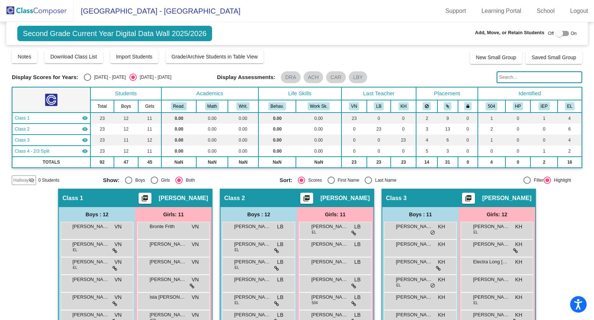 The image size is (594, 320). What do you see at coordinates (277, 106) in the screenshot?
I see `button: Behav.` at bounding box center [277, 106].